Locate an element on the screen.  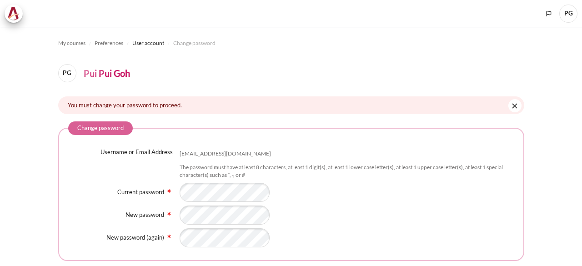
a: PG is located at coordinates (69, 73).